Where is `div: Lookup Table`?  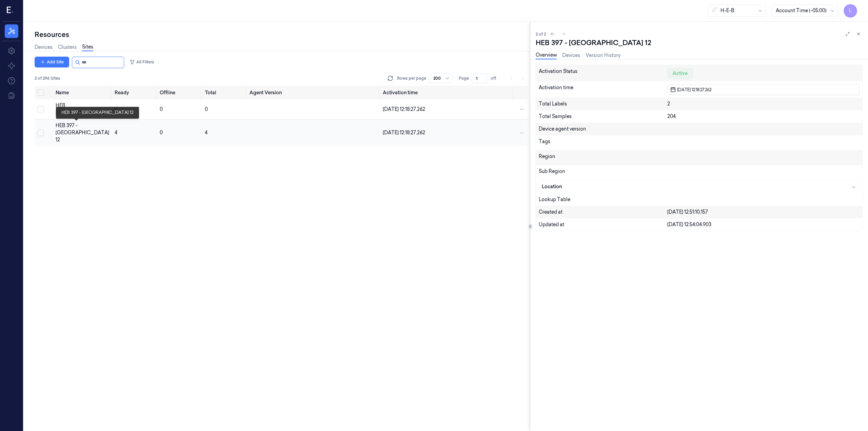 div: Lookup Table is located at coordinates (699, 199).